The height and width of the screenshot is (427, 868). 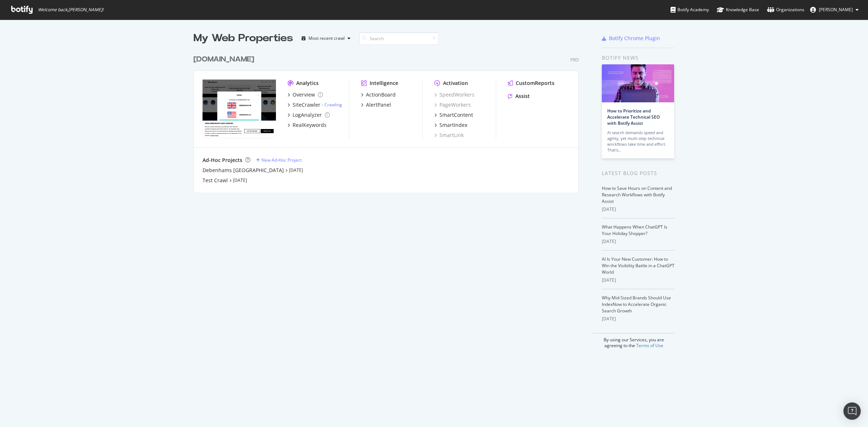 I want to click on a: SmartContent, so click(x=453, y=115).